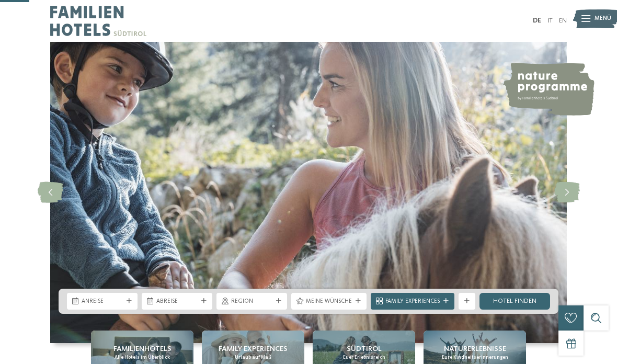  I want to click on a: nature programme by Familienhotels Südtirol, so click(549, 89).